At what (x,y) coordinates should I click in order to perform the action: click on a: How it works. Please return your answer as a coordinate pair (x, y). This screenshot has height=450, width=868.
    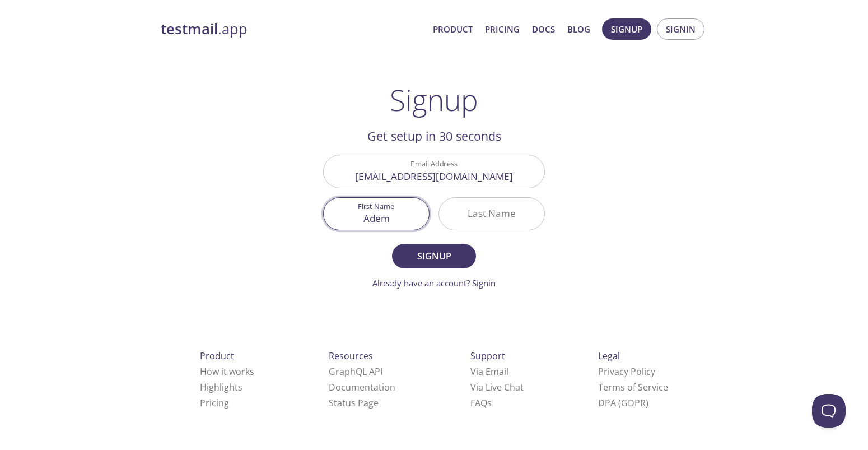
    Looking at the image, I should click on (227, 372).